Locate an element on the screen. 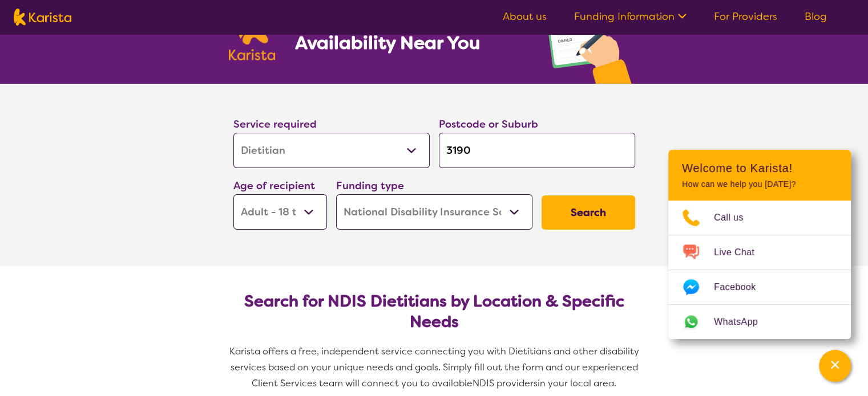  button: Channel Menu is located at coordinates (835, 366).